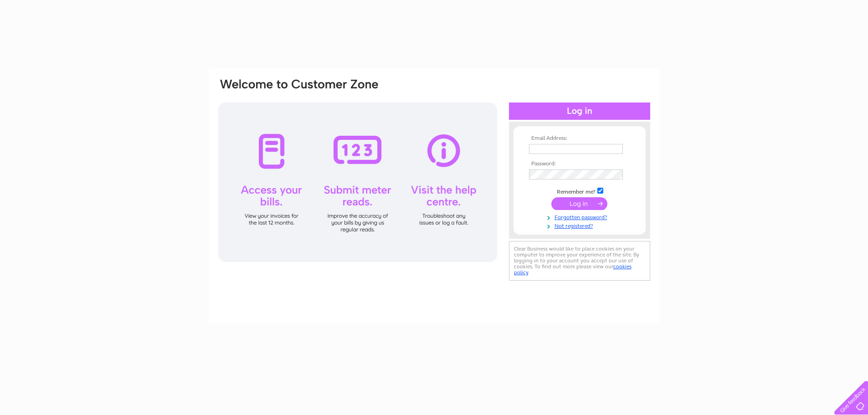  I want to click on th: Password:, so click(580, 164).